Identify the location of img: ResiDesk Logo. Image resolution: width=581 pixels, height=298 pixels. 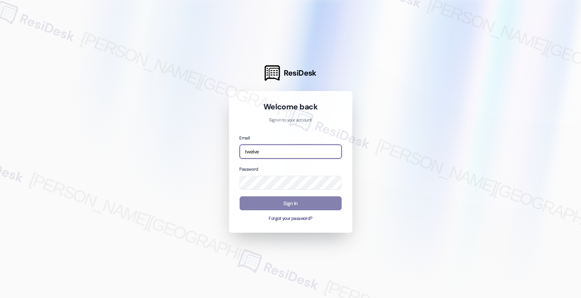
(272, 73).